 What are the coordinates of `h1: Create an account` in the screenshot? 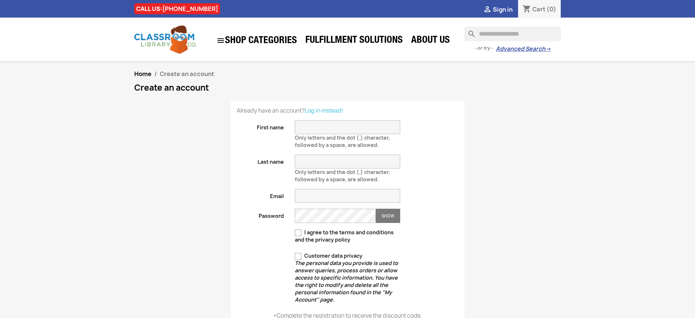 It's located at (348, 88).